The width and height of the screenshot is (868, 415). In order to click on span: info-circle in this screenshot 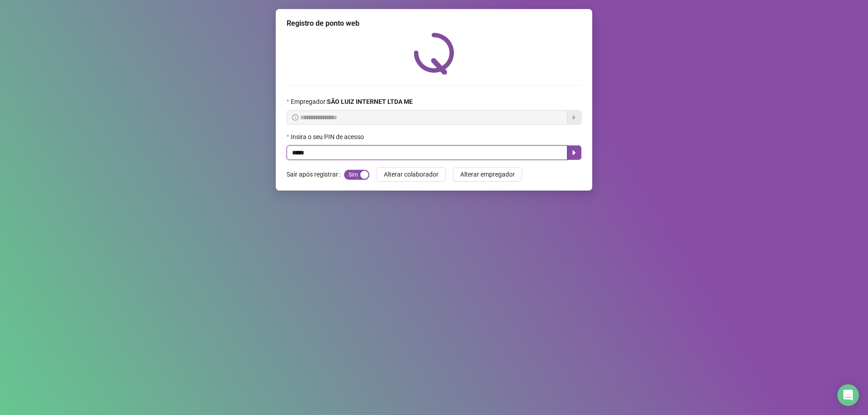, I will do `click(295, 118)`.